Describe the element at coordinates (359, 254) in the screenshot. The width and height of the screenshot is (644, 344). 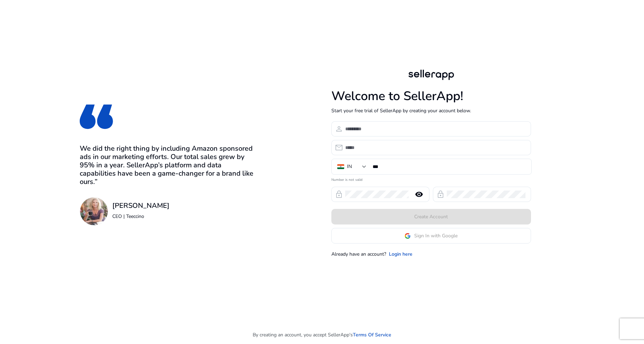
I see `p: Already have an account?` at that location.